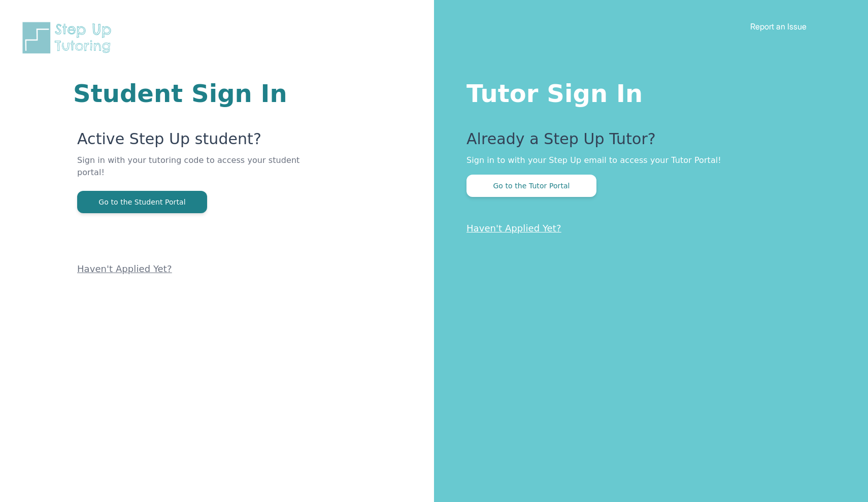 Image resolution: width=868 pixels, height=502 pixels. I want to click on p: Sign in to with your Step Up email to access your Tutor Portal!, so click(646, 160).